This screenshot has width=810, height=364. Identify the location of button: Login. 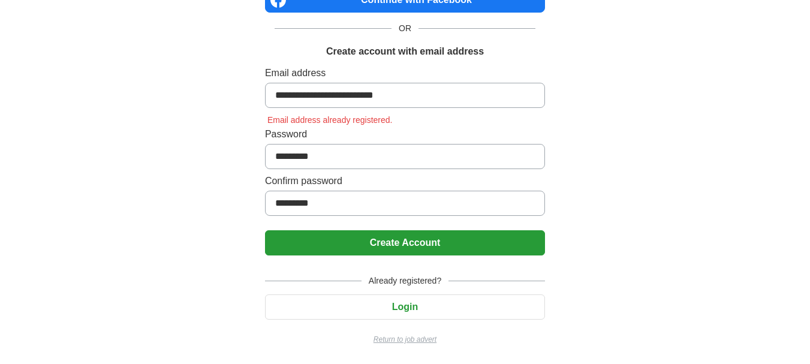
(405, 307).